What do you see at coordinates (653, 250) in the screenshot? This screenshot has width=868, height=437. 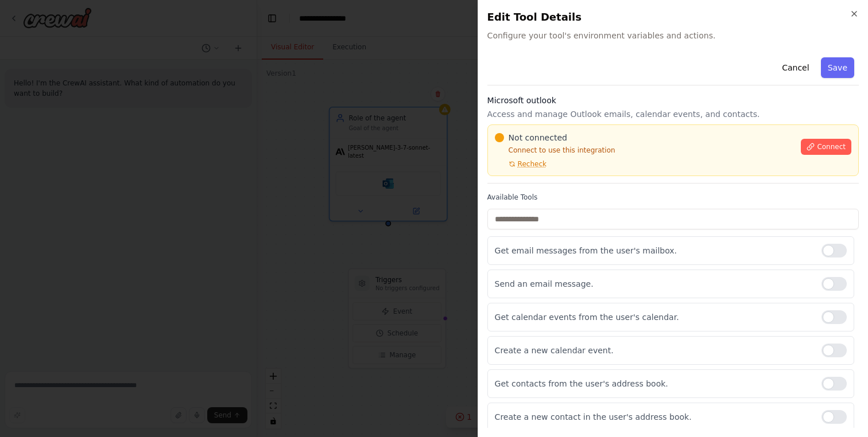 I see `p: Get email messages from the user's mailbox.` at bounding box center [653, 250].